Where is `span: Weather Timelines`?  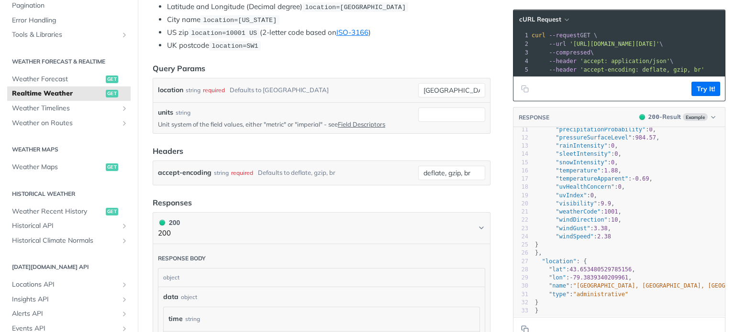 span: Weather Timelines is located at coordinates (65, 109).